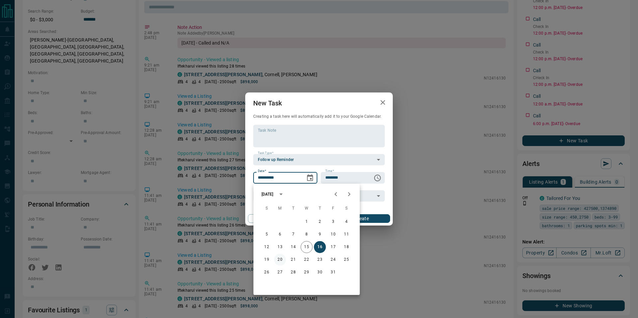 This screenshot has height=318, width=638. What do you see at coordinates (347, 234) in the screenshot?
I see `button: 11` at bounding box center [347, 234].